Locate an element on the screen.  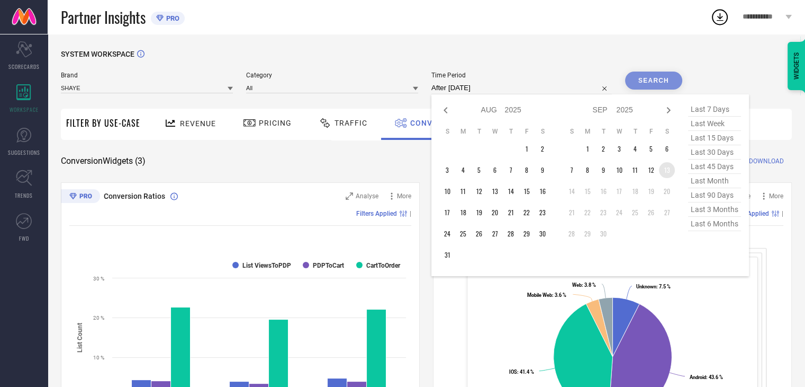
td: Thu Sep 18 2025 is located at coordinates (635, 191).